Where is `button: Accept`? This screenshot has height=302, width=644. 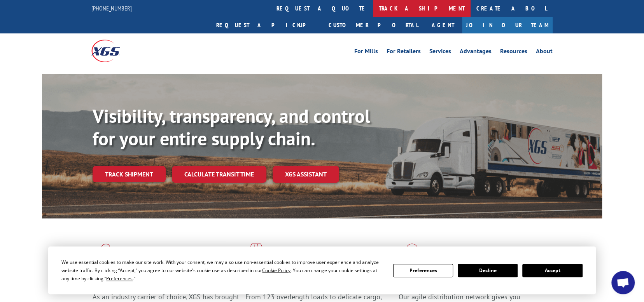
button: Accept is located at coordinates (552, 271).